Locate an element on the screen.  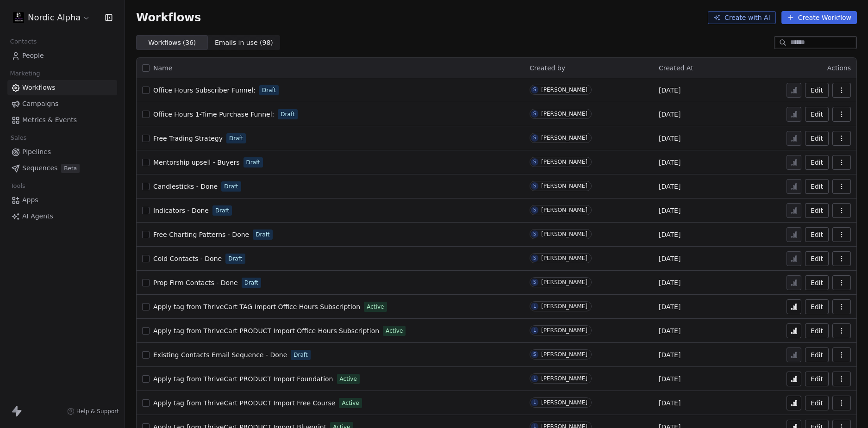
span: Workflows is located at coordinates (39, 87).